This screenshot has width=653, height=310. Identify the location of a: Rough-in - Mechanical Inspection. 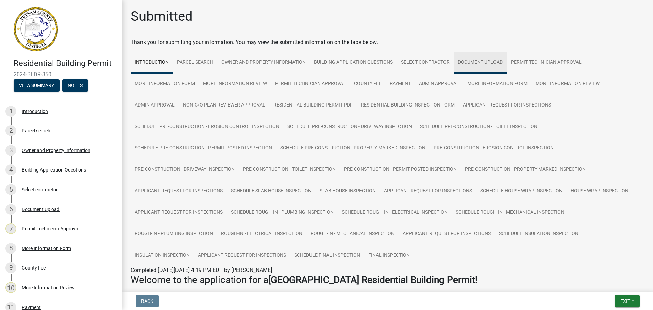
(353, 234).